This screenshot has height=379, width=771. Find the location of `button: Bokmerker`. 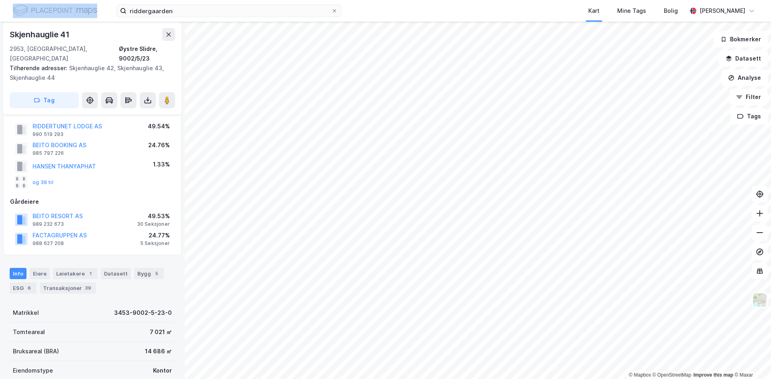

button: Bokmerker is located at coordinates (740, 39).